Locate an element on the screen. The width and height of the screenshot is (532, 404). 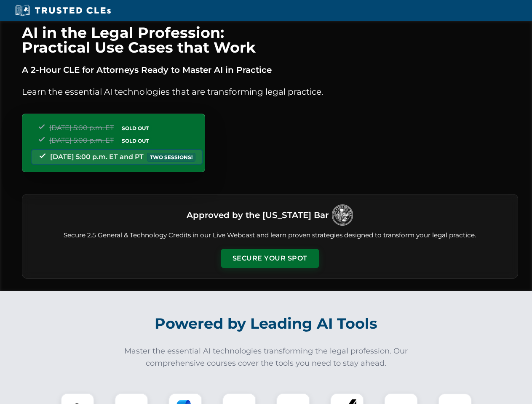
img: Trusted CLEs is located at coordinates (63, 10).